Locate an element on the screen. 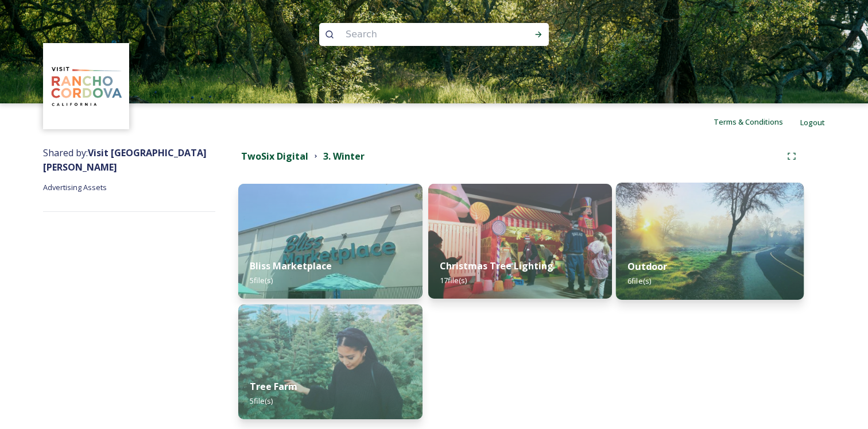  span: Logout is located at coordinates (812, 122).